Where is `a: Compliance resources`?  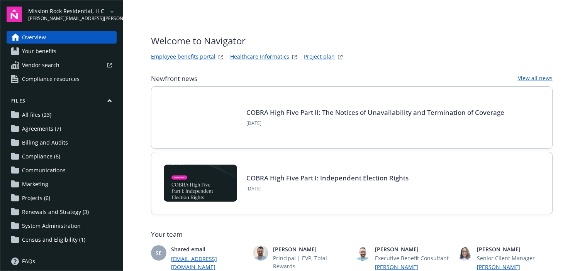 a: Compliance resources is located at coordinates (61, 79).